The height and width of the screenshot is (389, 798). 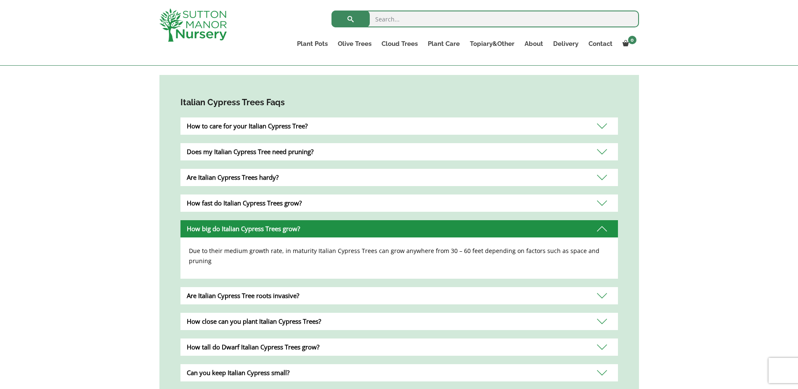 I want to click on a: Delivery, so click(x=566, y=44).